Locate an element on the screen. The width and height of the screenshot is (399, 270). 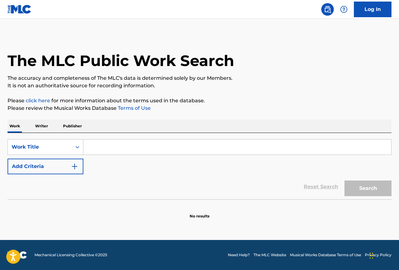
span: Mechanical Licensing Collective © 2025 is located at coordinates (71, 255).